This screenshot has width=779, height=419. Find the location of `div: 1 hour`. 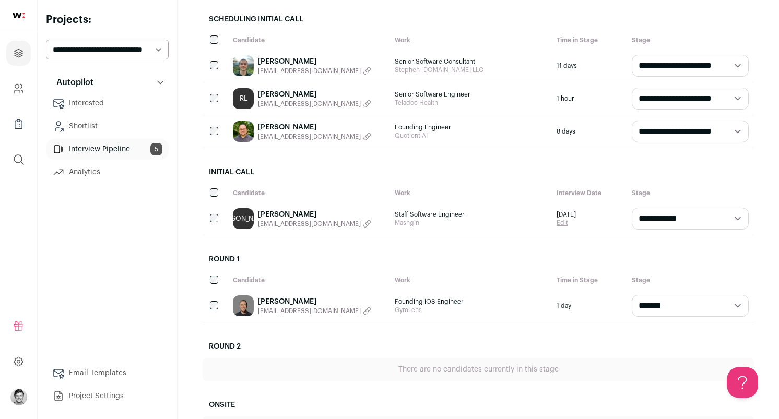

div: 1 hour is located at coordinates (589, 99).